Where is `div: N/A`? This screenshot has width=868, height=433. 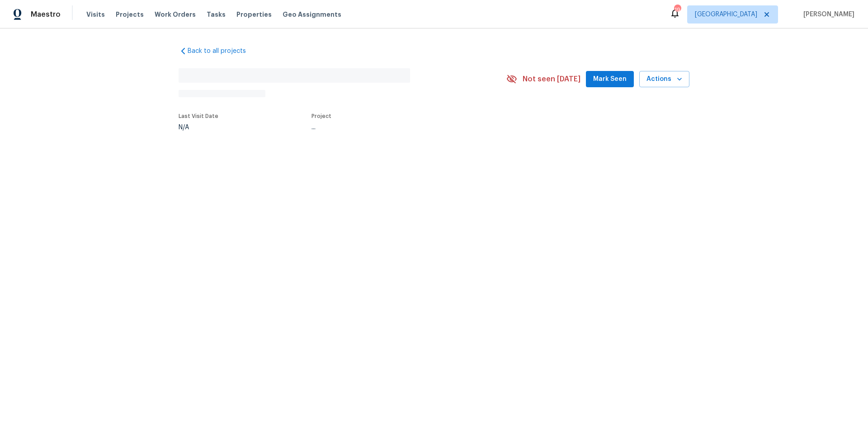
div: N/A is located at coordinates (198, 128).